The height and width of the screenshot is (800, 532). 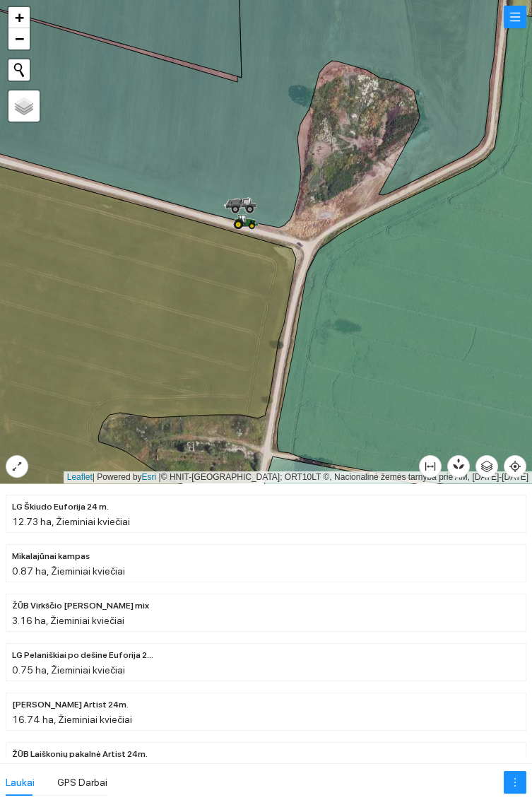 What do you see at coordinates (68, 620) in the screenshot?
I see `span: 3.16 ha, Žieminiai kviečiai` at bounding box center [68, 620].